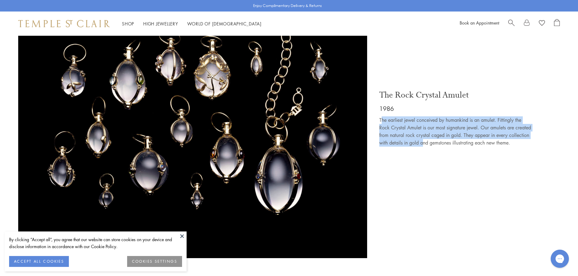 This screenshot has height=276, width=578. Describe the element at coordinates (154, 262) in the screenshot. I see `button: COOKIES SETTINGS` at that location.